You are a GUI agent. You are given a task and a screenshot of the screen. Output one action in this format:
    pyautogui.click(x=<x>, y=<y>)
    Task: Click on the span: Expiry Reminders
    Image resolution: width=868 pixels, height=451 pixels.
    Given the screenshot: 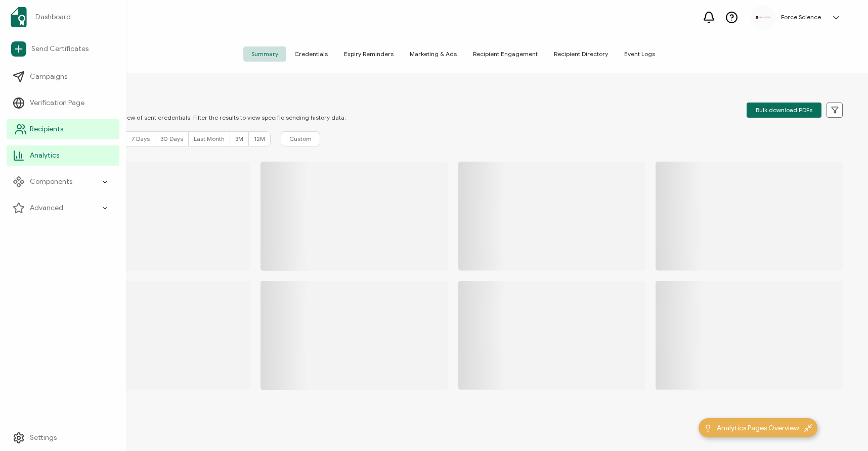 What is the action you would take?
    pyautogui.click(x=369, y=54)
    